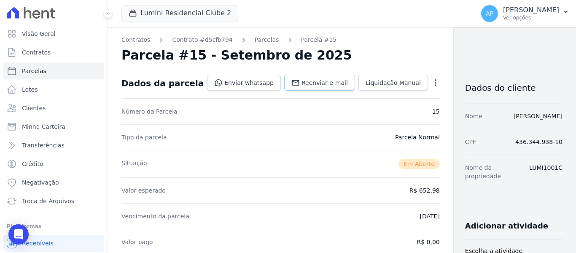 Image resolution: width=576 pixels, height=253 pixels. What do you see at coordinates (43, 127) in the screenshot?
I see `span: Minha Carteira` at bounding box center [43, 127].